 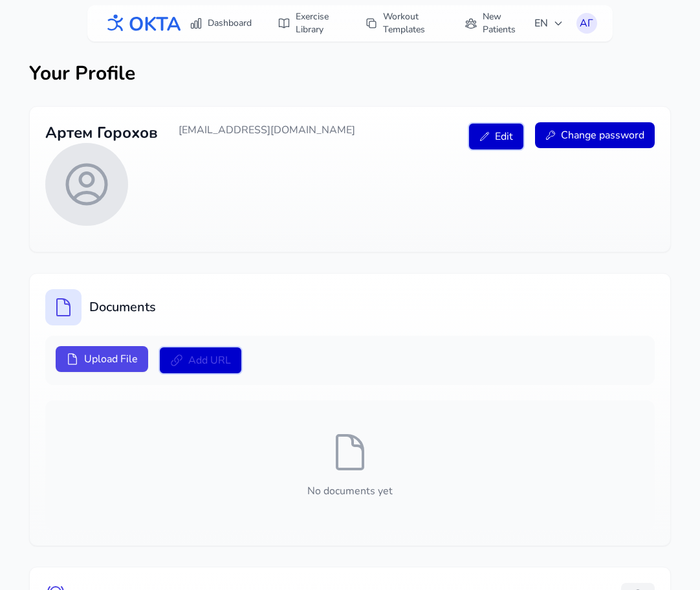 What do you see at coordinates (402, 23) in the screenshot?
I see `a: Workout Templates` at bounding box center [402, 23].